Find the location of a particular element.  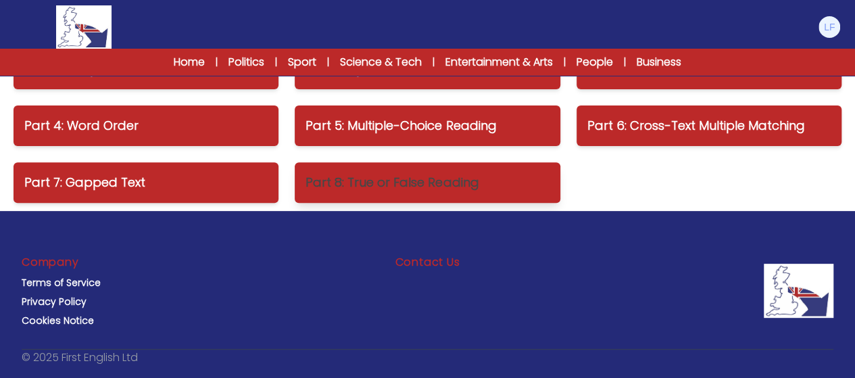

p: Part 7: Gapped Text is located at coordinates (146, 183).